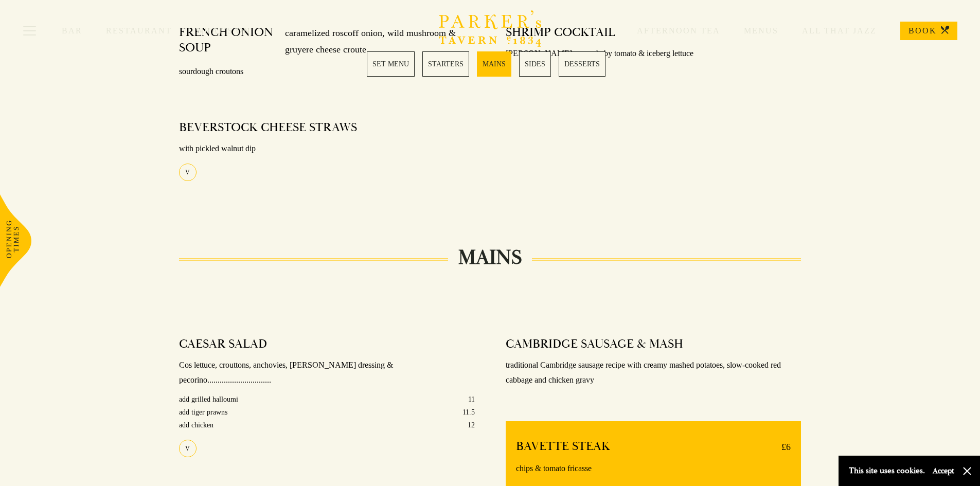 The image size is (980, 486). What do you see at coordinates (967, 471) in the screenshot?
I see `button: Close and accept` at bounding box center [967, 471].